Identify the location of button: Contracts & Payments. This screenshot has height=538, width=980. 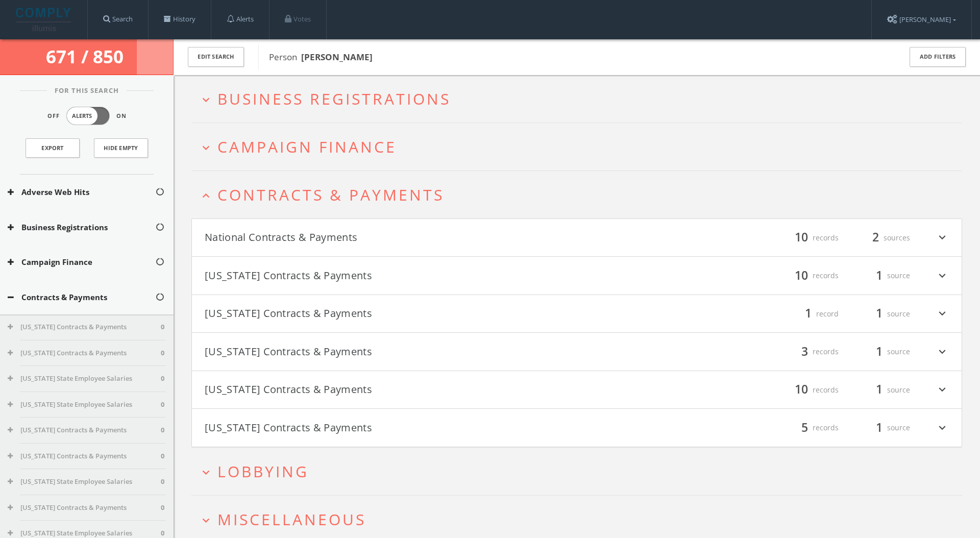
(82, 297).